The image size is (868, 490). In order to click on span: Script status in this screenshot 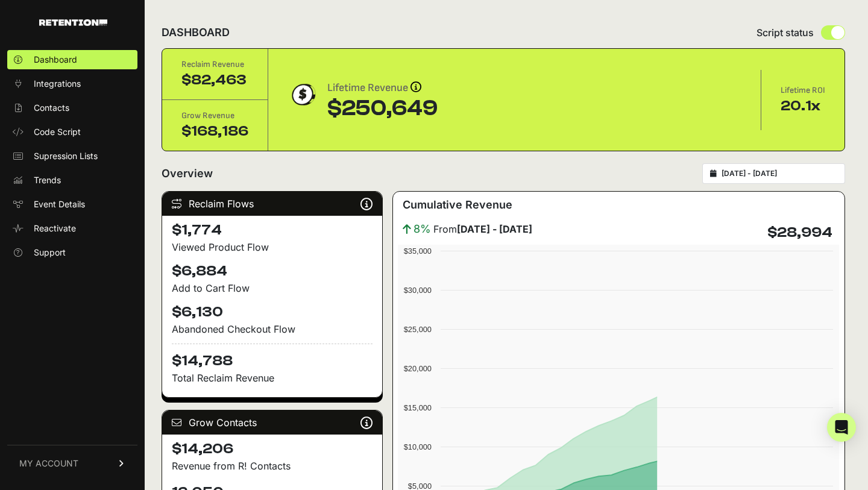, I will do `click(784, 33)`.